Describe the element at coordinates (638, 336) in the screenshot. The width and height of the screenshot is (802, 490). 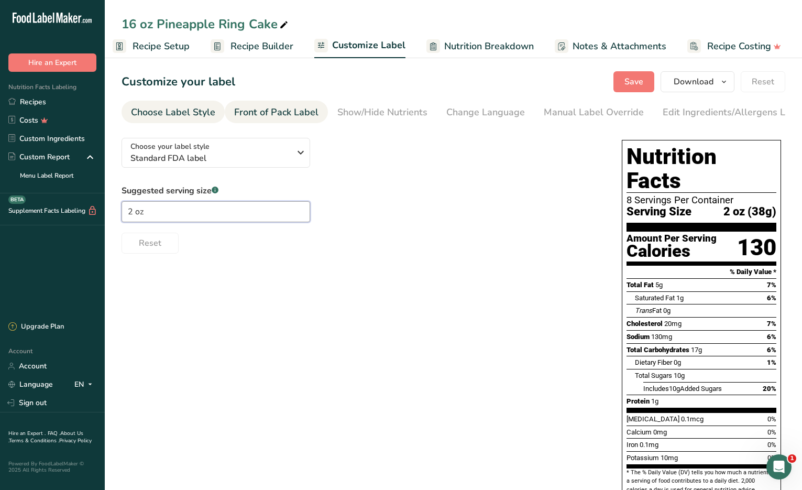
I see `span: Sodium` at that location.